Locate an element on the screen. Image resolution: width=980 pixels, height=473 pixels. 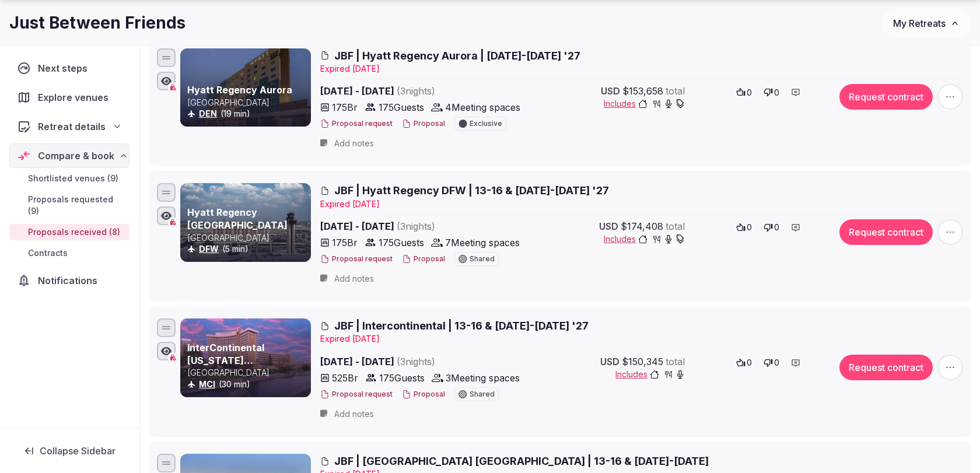
a: MCI is located at coordinates (207, 383).